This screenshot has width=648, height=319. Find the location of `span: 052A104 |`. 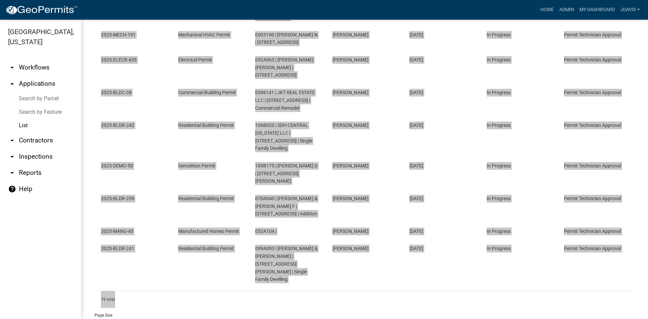

span: 052A104 | is located at coordinates (266, 231).